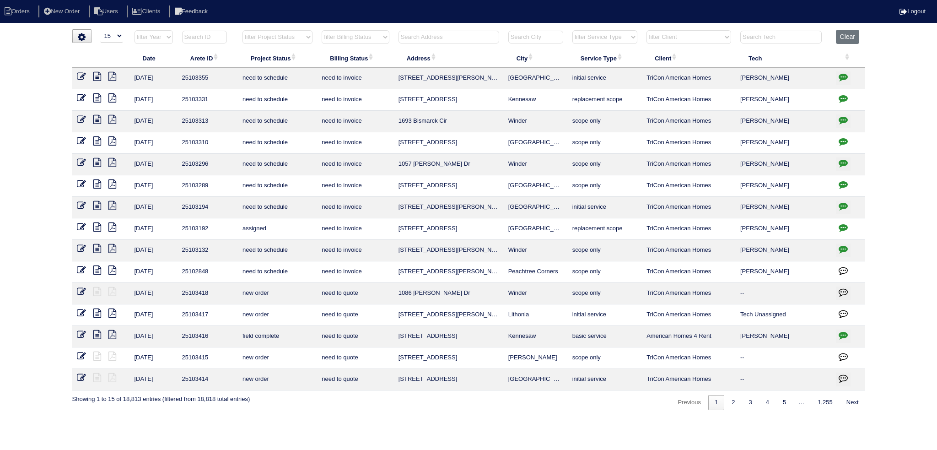 This screenshot has width=937, height=450. What do you see at coordinates (192, 11) in the screenshot?
I see `li: Feedback` at bounding box center [192, 11].